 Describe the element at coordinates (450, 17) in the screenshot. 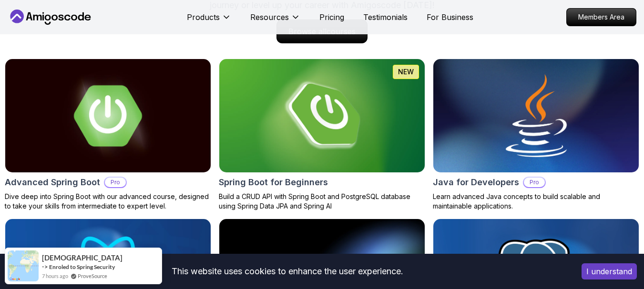

I see `p: For Business` at that location.